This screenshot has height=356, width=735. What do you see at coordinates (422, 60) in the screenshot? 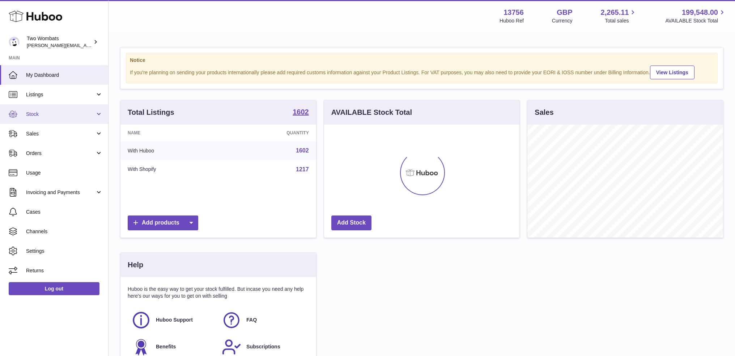
I see `strong: Notice` at bounding box center [422, 60].